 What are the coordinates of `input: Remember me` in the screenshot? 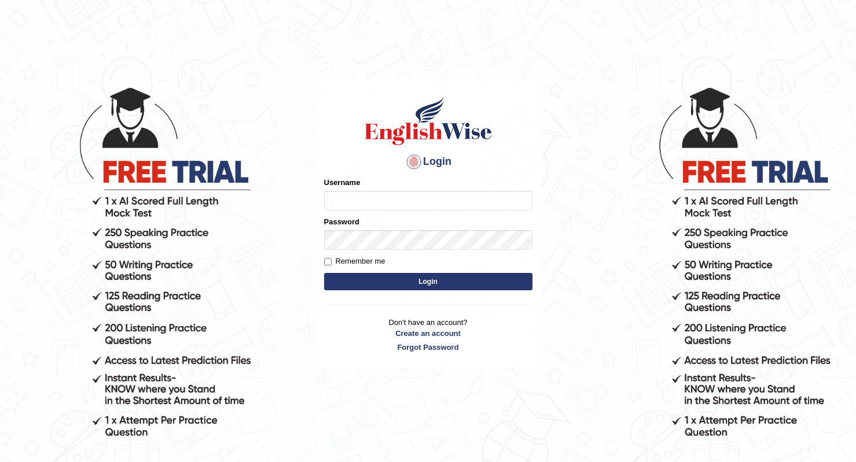 It's located at (328, 262).